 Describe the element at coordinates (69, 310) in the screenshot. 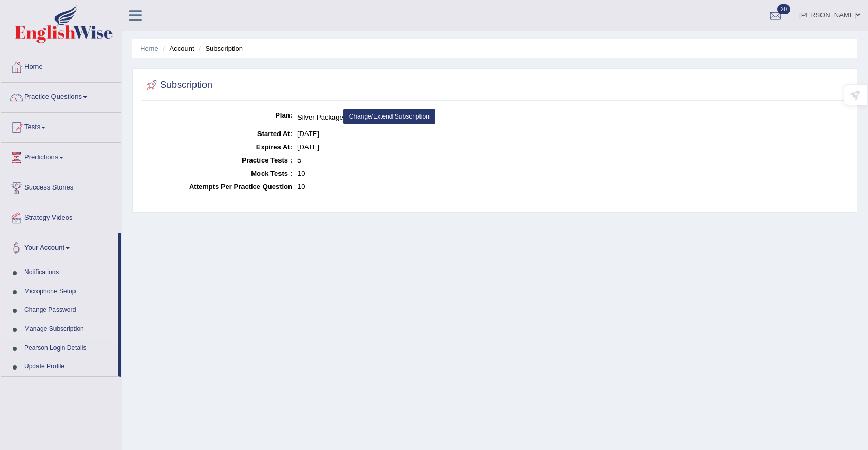

I see `a: Change Password` at that location.